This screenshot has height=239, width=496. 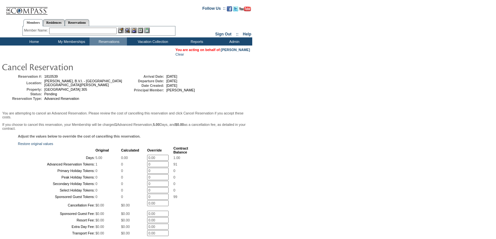 What do you see at coordinates (214, 9) in the screenshot?
I see `td: Follow Us ::` at bounding box center [214, 9].